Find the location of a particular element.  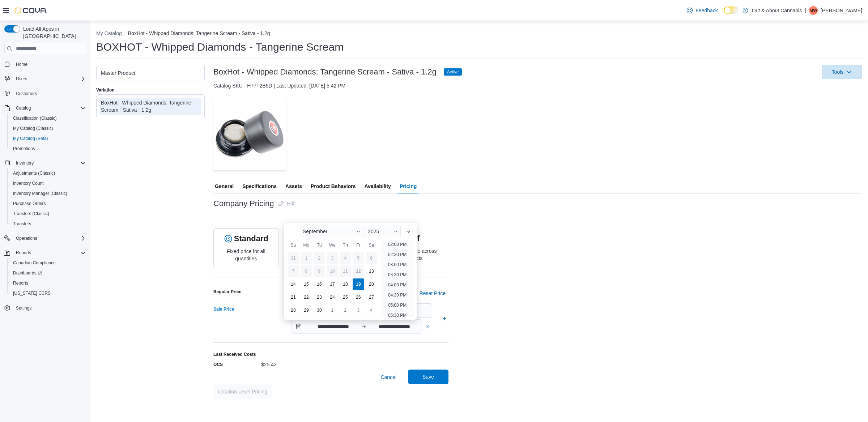

button: Promotions is located at coordinates (48, 149).